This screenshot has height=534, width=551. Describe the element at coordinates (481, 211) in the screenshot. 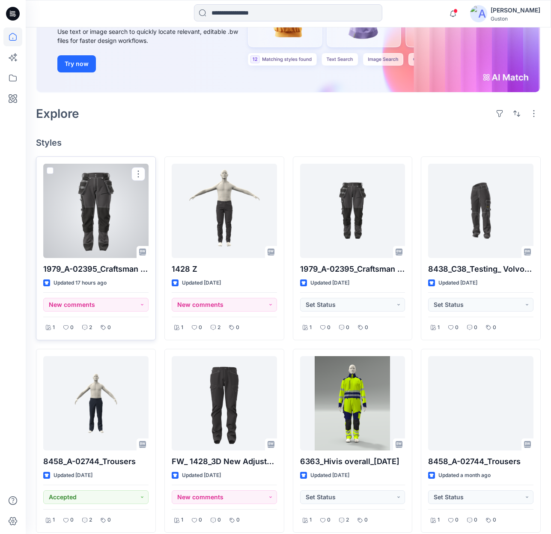

I see `a: 8438_C38_Testing_ Volvo FR trousers Women` at that location.